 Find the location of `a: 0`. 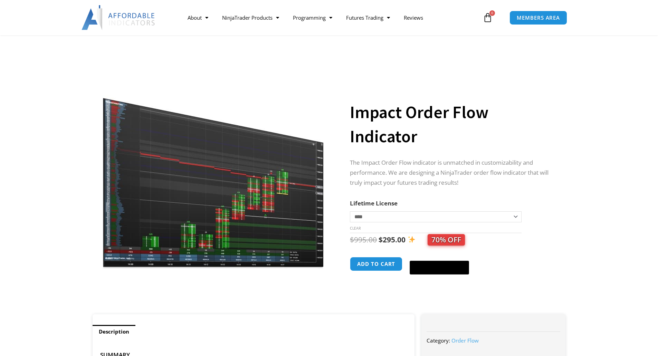

a: 0 is located at coordinates (488, 18).